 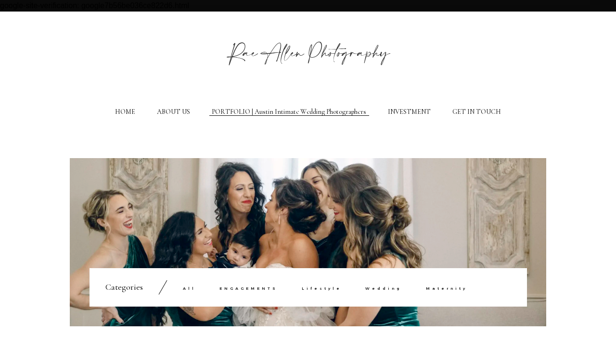 What do you see at coordinates (446, 289) in the screenshot?
I see `a: Maternity` at bounding box center [446, 289].